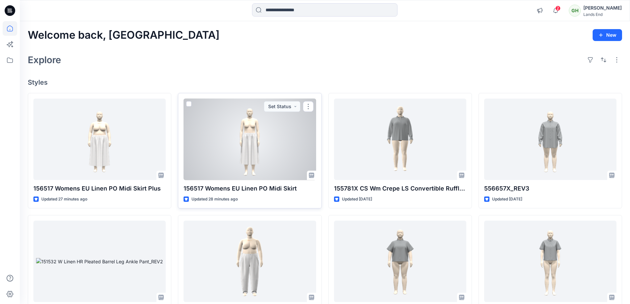 The image size is (630, 304). Describe the element at coordinates (250, 139) in the screenshot. I see `a: 156517 Womens EU Linen PO Midi Skirt` at that location.